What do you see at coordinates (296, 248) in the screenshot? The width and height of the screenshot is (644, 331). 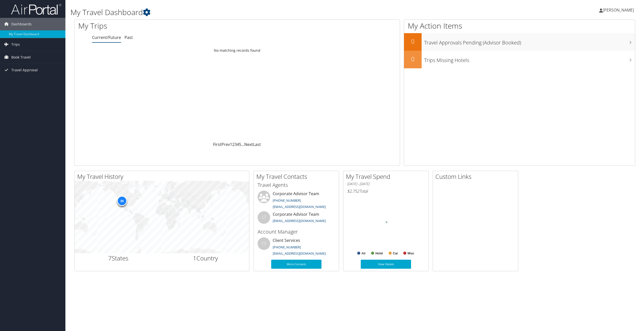 I see `li: Client Services` at bounding box center [296, 248].